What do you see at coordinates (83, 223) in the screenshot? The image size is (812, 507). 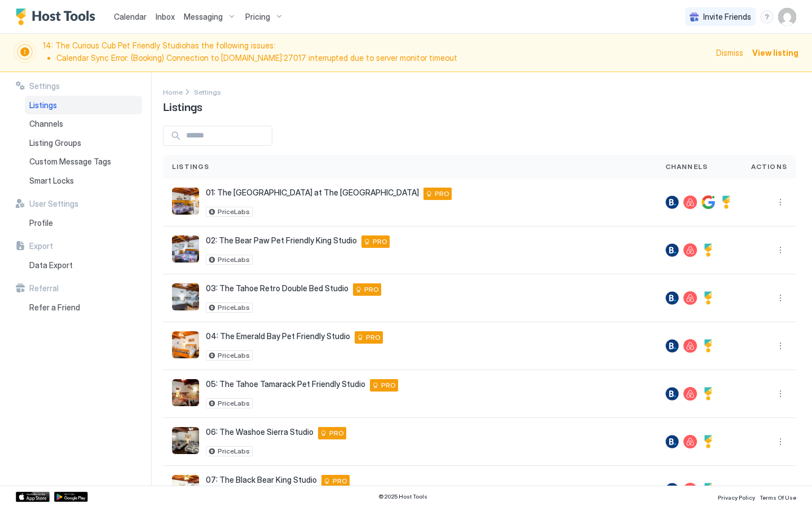 I see `a: Profile` at bounding box center [83, 223].